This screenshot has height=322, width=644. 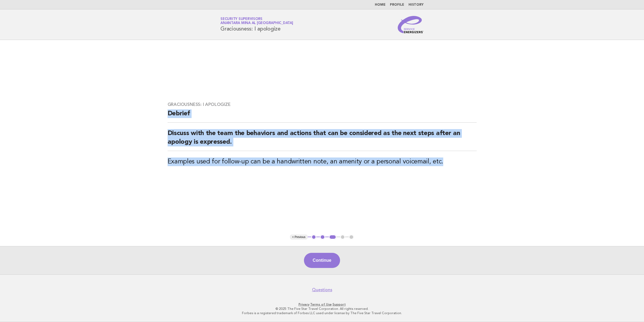 What do you see at coordinates (299, 237) in the screenshot?
I see `button: < Previous` at bounding box center [299, 237].